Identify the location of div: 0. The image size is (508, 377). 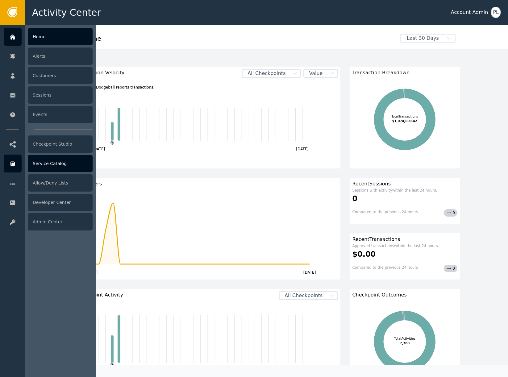
(404, 199).